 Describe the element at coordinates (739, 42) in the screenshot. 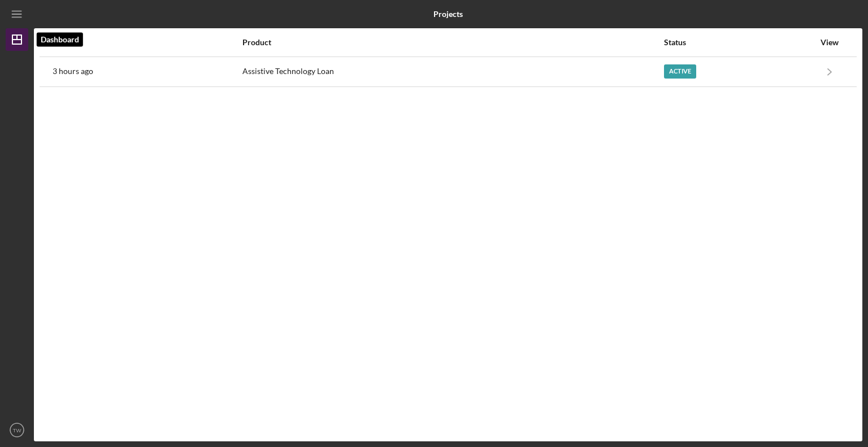

I see `div: Status` at that location.